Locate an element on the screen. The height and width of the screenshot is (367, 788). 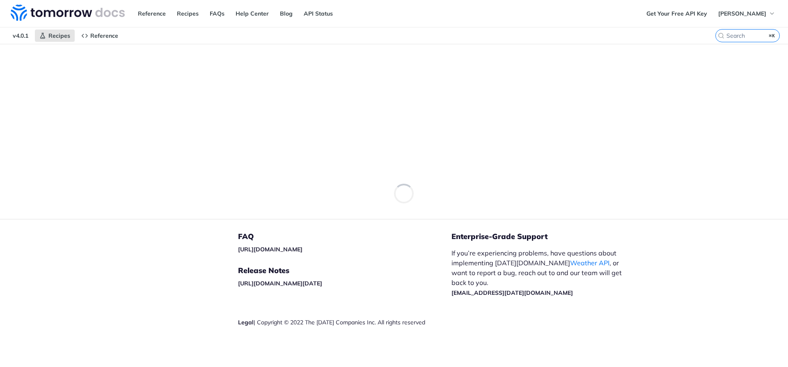
h5: Enterprise-Grade Support is located at coordinates (547, 237).